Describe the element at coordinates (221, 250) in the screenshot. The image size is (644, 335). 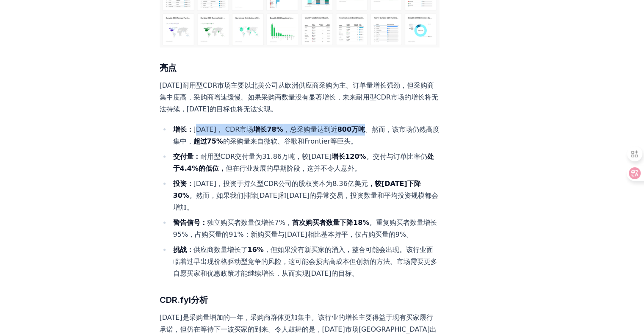
I see `font: 供应商数量增长了` at that location.